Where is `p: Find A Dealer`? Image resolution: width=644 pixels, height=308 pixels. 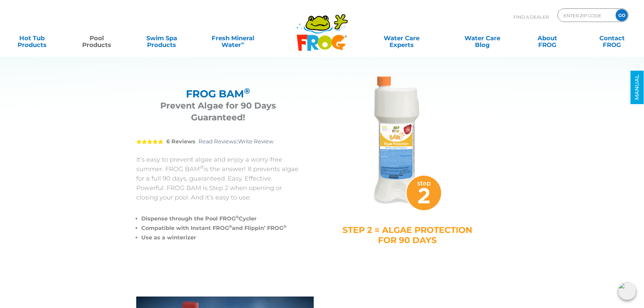 p: Find A Dealer is located at coordinates (531, 17).